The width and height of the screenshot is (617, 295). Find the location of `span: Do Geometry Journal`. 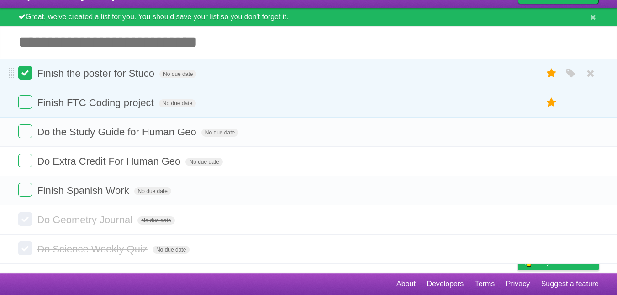

span: Do Geometry Journal is located at coordinates (86, 219).